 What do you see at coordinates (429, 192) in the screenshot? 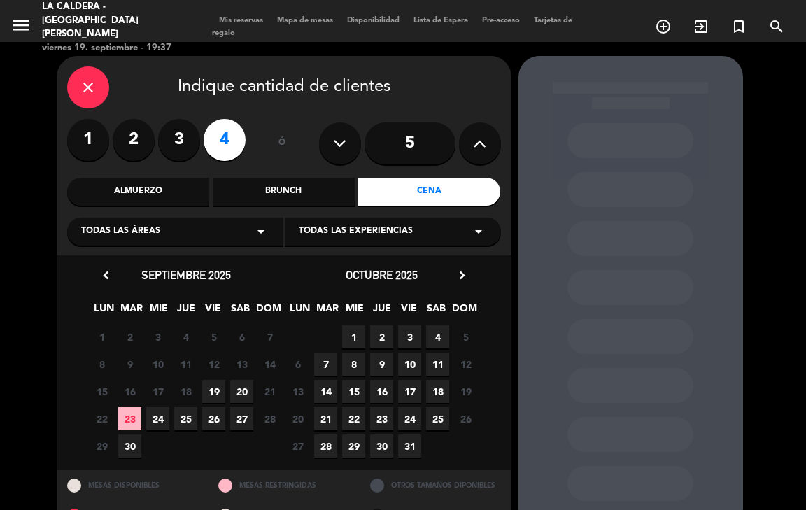
I see `div: Cena` at bounding box center [429, 192].